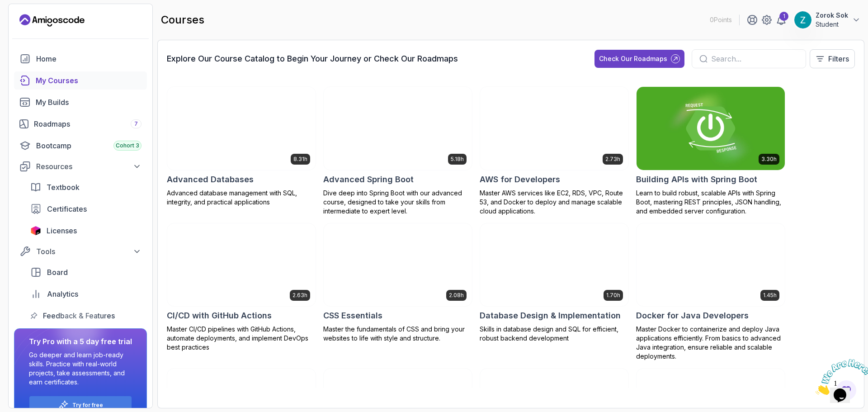 The image size is (868, 412). What do you see at coordinates (640, 58) in the screenshot?
I see `a: Check Our Roadmaps` at bounding box center [640, 58].